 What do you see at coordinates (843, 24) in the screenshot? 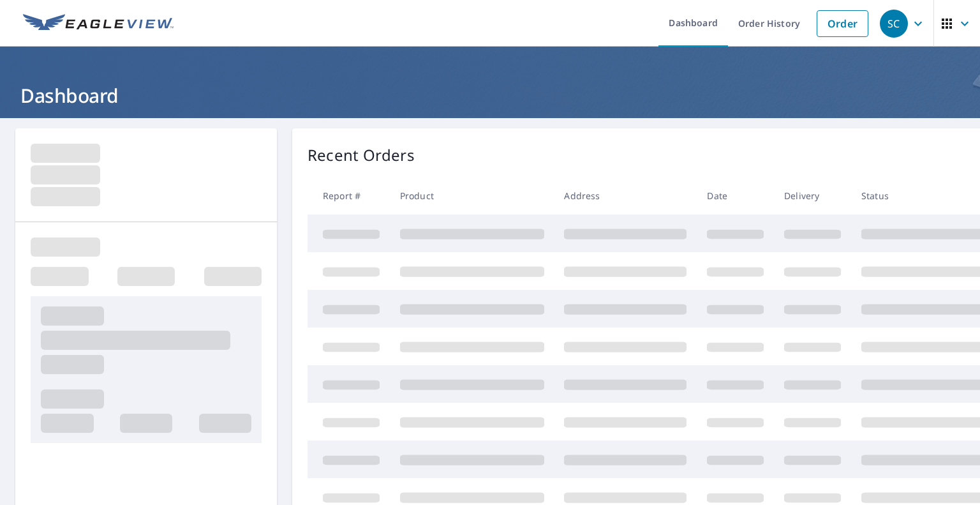
I see `a: Order` at bounding box center [843, 24].